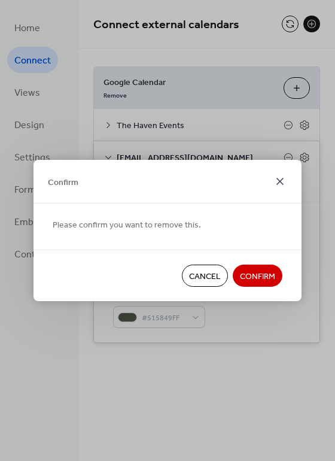 This screenshot has height=461, width=335. I want to click on button: Confirm, so click(257, 275).